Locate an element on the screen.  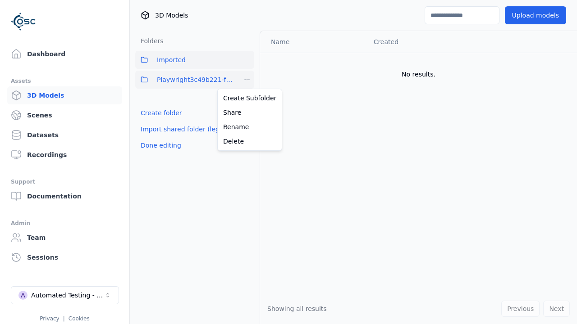
a: Share is located at coordinates (250, 113).